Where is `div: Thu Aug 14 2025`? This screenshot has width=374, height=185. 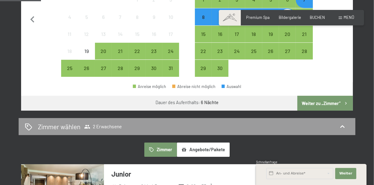 div: Thu Aug 14 2025 is located at coordinates (120, 34).